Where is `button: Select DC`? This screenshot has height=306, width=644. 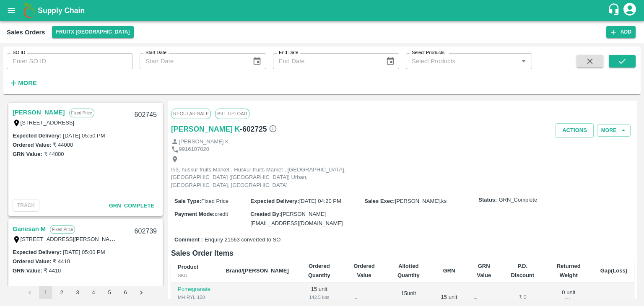
button: Select DC is located at coordinates (93, 32).